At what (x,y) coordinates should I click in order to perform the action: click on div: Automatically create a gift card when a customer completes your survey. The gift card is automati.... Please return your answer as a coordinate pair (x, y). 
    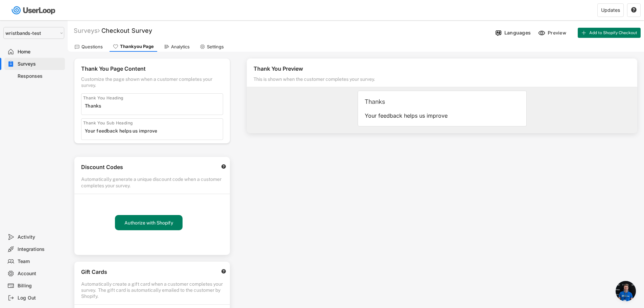
    Looking at the image, I should click on (152, 290).